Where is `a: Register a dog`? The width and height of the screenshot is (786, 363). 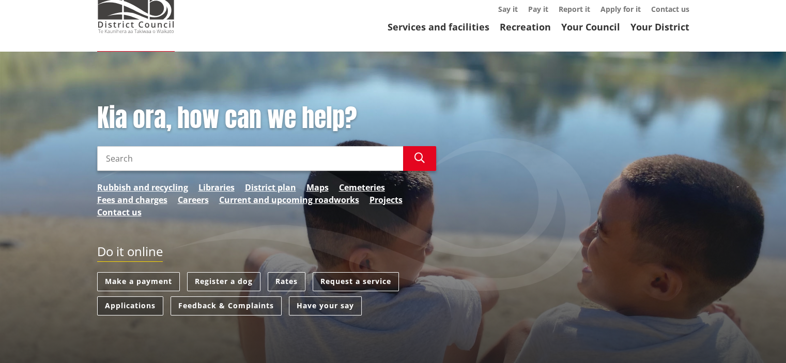 a: Register a dog is located at coordinates (224, 282).